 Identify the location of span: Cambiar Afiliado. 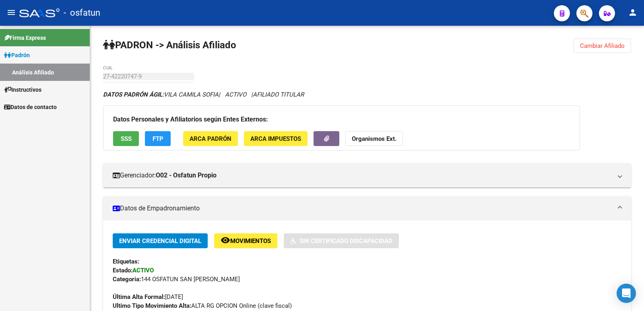
(602, 46).